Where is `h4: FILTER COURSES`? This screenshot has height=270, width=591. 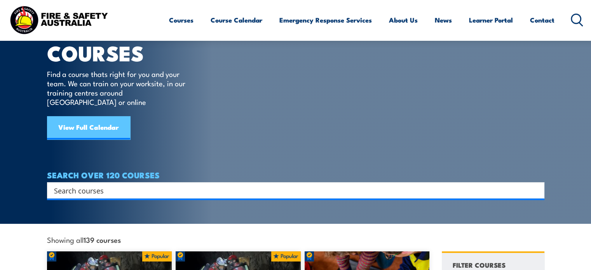
h4: FILTER COURSES is located at coordinates (479, 265).